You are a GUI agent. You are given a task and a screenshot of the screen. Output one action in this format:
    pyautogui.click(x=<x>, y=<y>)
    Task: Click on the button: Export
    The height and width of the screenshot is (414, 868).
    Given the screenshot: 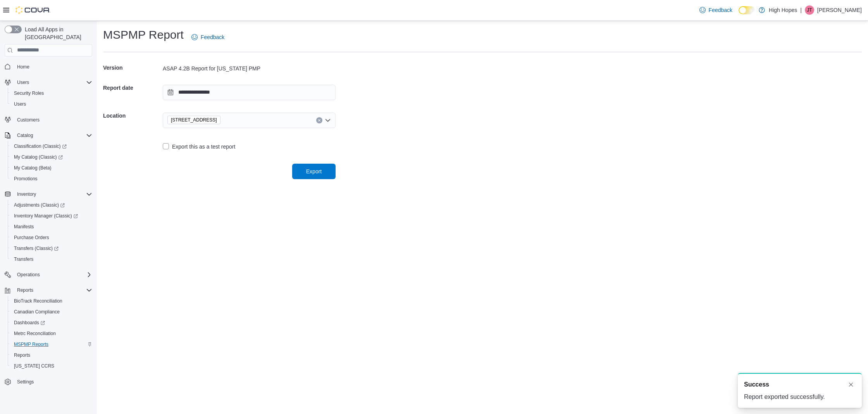 What is the action you would take?
    pyautogui.click(x=314, y=171)
    